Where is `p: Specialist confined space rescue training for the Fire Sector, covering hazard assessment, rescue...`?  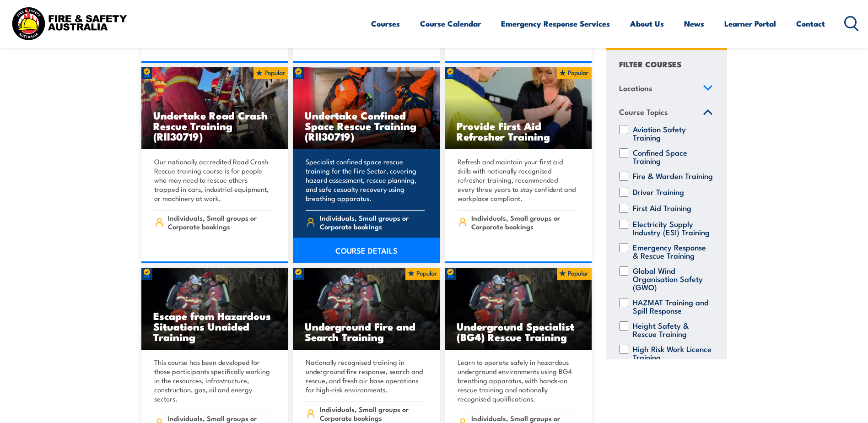 p: Specialist confined space rescue training for the Fire Sector, covering hazard assessment, rescue... is located at coordinates (365, 179).